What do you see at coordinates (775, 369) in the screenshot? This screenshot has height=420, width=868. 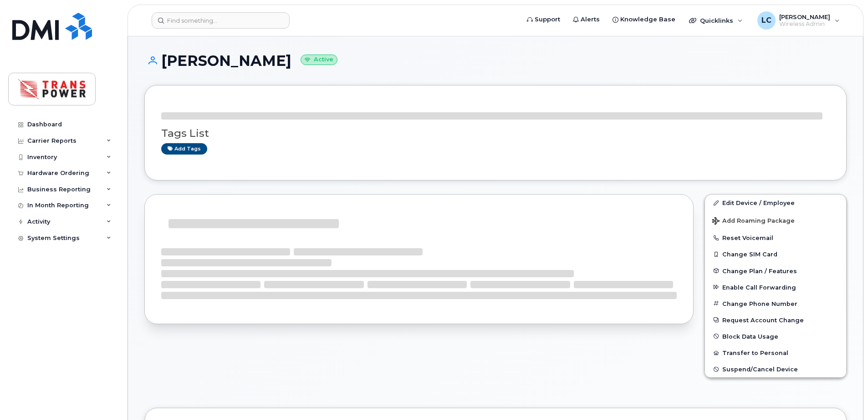 I see `button: Suspend/Cancel Device` at bounding box center [775, 369].